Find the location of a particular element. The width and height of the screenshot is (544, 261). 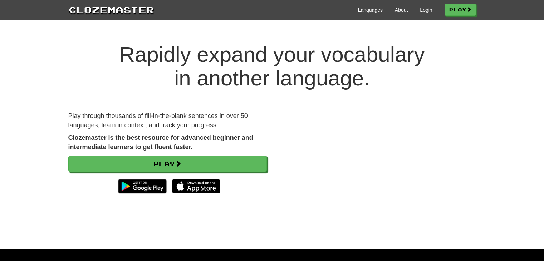

a: Login is located at coordinates (426, 10).